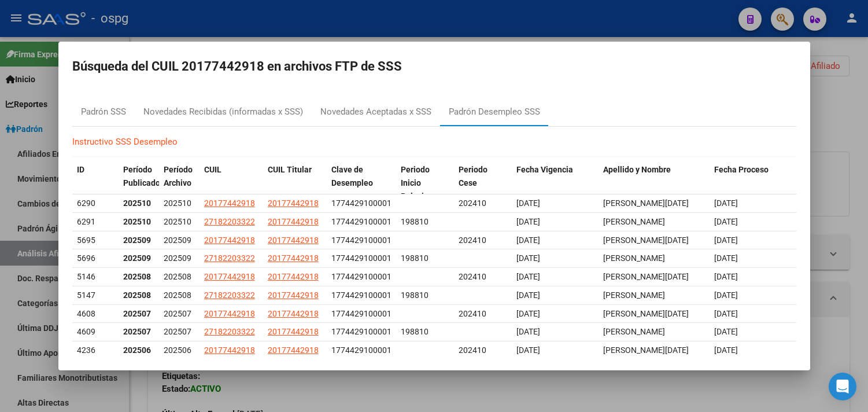 Image resolution: width=868 pixels, height=412 pixels. What do you see at coordinates (179, 183) in the screenshot?
I see `datatable-header-cell: Período Archivo` at bounding box center [179, 183].